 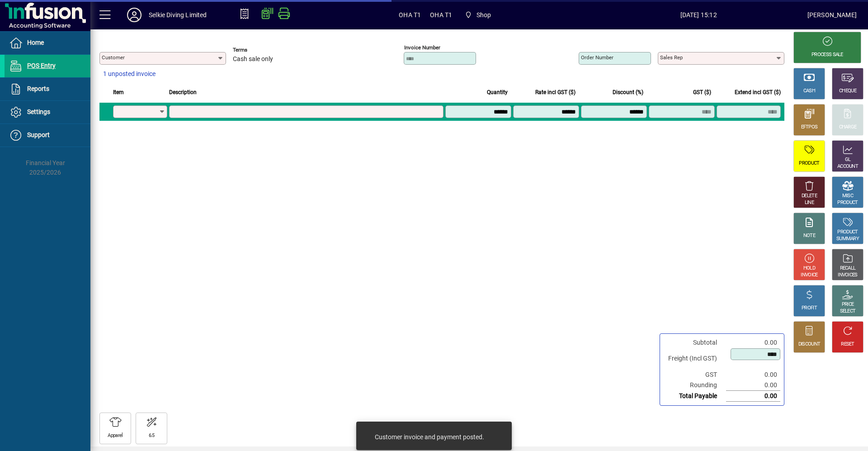 I want to click on span: Rate incl GST ($), so click(x=555, y=93).